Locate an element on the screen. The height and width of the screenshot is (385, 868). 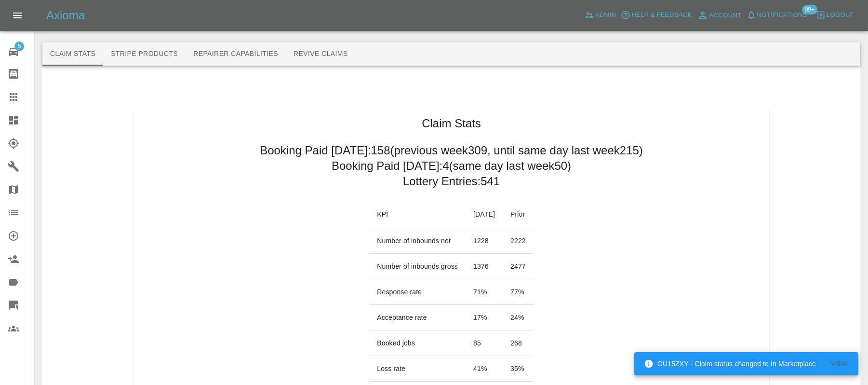
td: 17 % is located at coordinates (484, 318).